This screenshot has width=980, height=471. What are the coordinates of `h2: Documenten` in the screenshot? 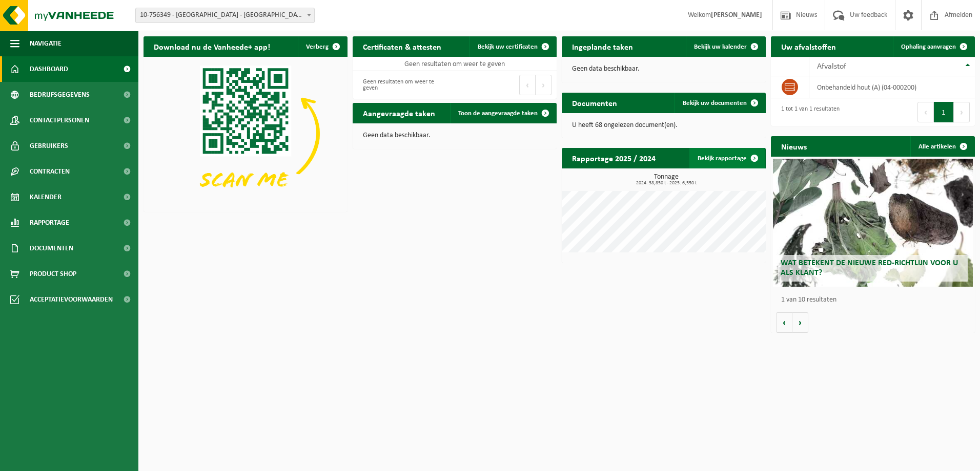 It's located at (594, 102).